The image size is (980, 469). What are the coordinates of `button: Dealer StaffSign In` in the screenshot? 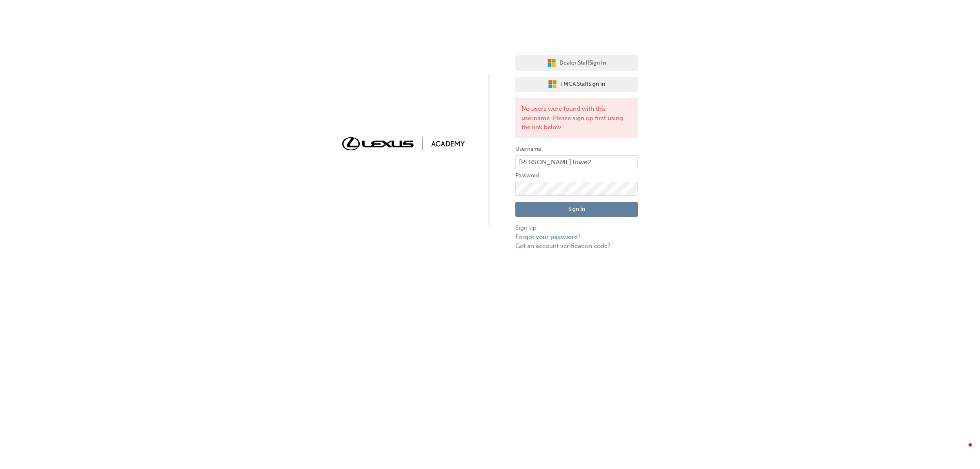 It's located at (577, 63).